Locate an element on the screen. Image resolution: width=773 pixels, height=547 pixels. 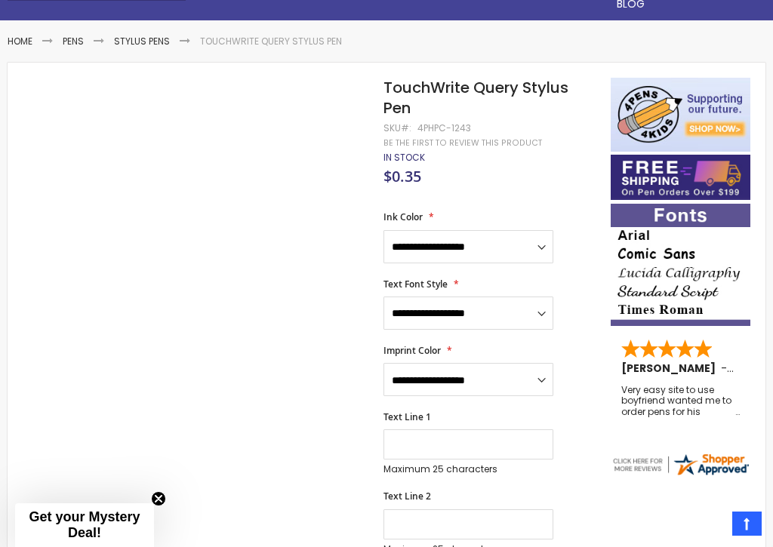
span: In stock is located at coordinates (404, 157).